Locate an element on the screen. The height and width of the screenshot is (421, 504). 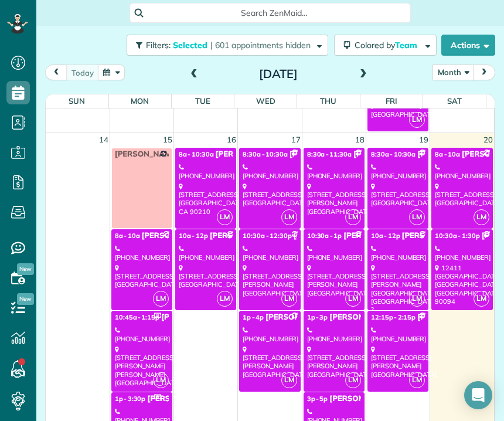
button: next is located at coordinates (484, 72).